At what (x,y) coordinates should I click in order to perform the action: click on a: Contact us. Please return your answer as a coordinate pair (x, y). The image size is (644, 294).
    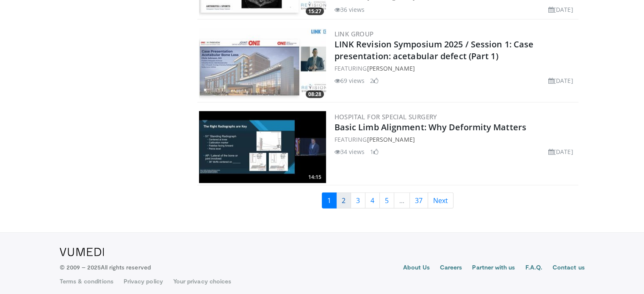
    Looking at the image, I should click on (569, 268).